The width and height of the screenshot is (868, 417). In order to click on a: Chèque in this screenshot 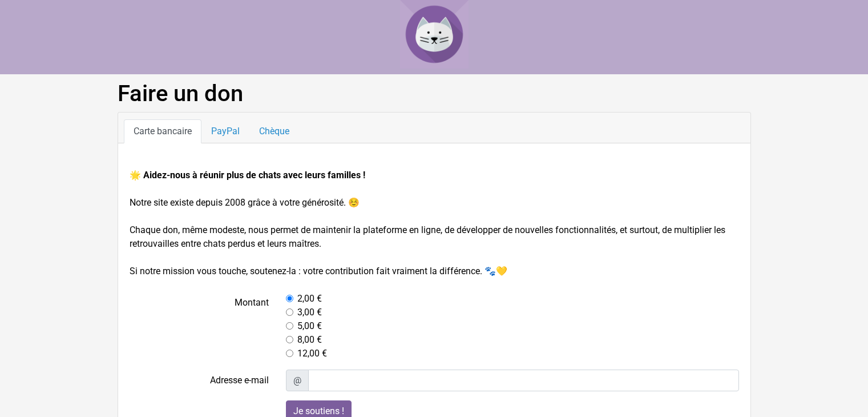, I will do `click(274, 131)`.